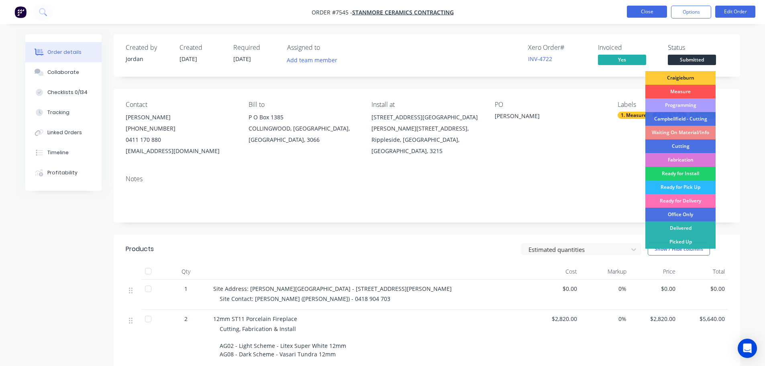  What do you see at coordinates (558, 47) in the screenshot?
I see `div: Xero Order #` at bounding box center [558, 47].